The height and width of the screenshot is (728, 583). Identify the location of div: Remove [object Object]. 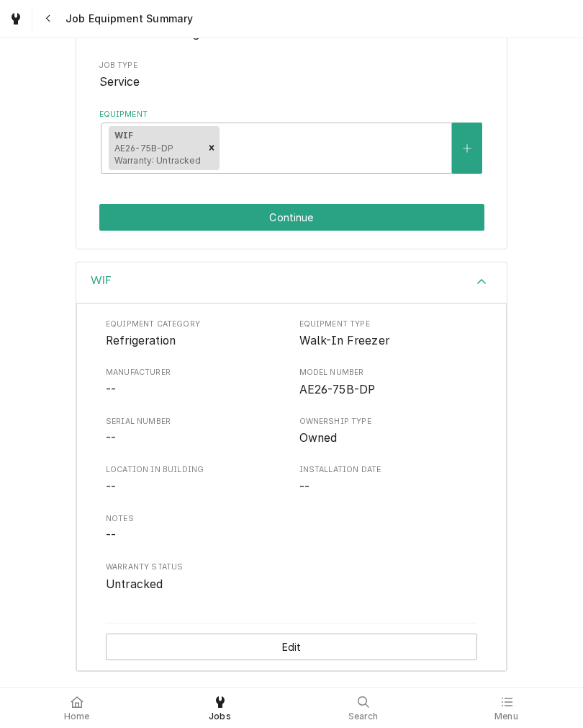
(212, 149).